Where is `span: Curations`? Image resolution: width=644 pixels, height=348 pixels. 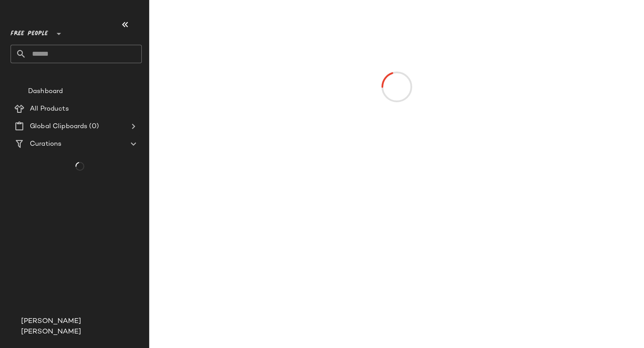
span: Curations is located at coordinates (46, 144).